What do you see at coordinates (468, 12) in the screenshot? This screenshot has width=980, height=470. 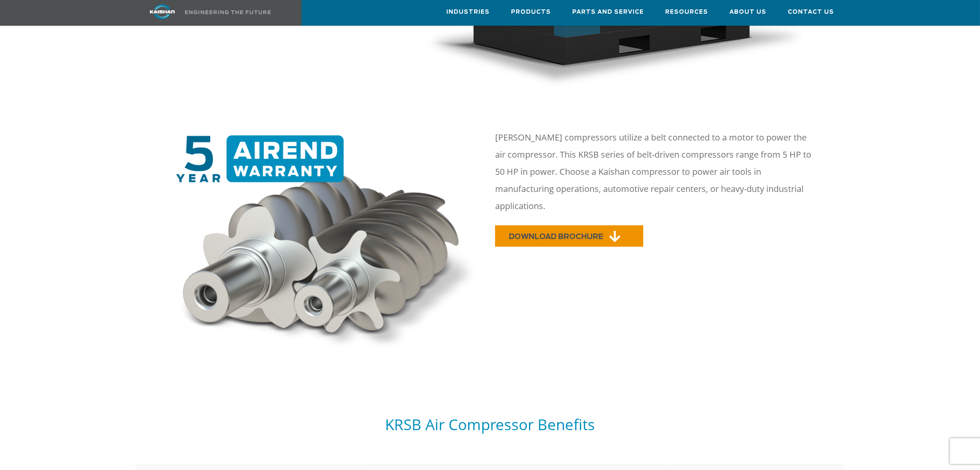 I see `span: Industries` at bounding box center [468, 12].